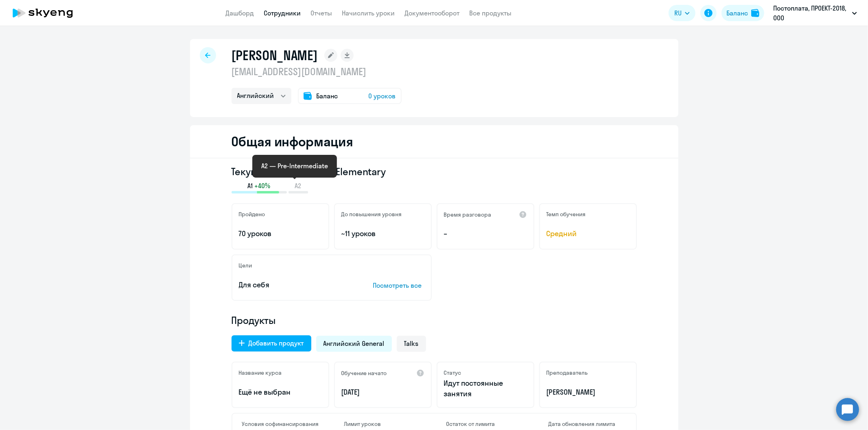  Describe the element at coordinates (434, 172) in the screenshot. I see `h3: Текущий уровень • A1 – Elementary` at that location.